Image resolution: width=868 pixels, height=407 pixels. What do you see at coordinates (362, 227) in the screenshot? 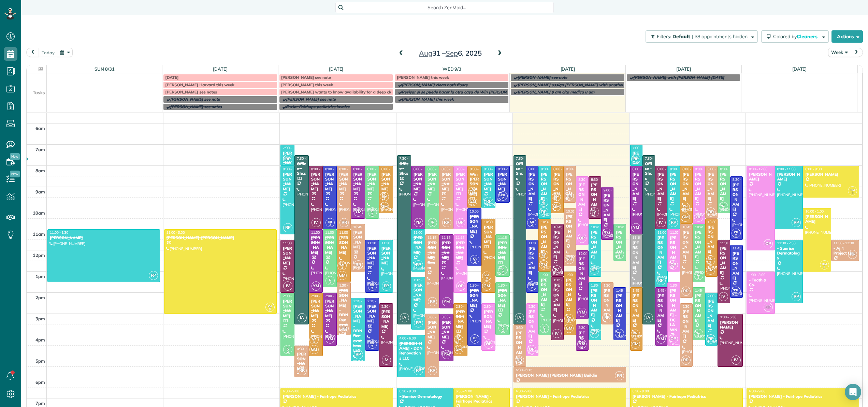
I see `span: 10:45 - 1:00` at bounding box center [362, 227].